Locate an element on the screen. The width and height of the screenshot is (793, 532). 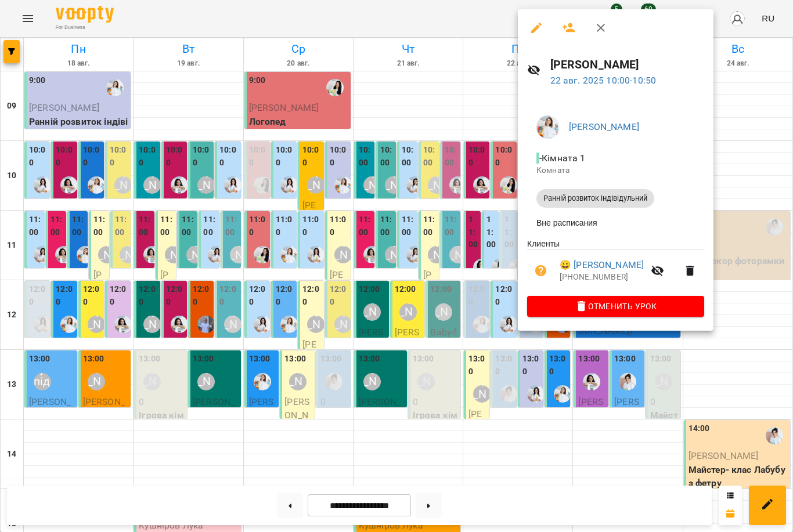
li: Вне расписания is located at coordinates (615, 223).